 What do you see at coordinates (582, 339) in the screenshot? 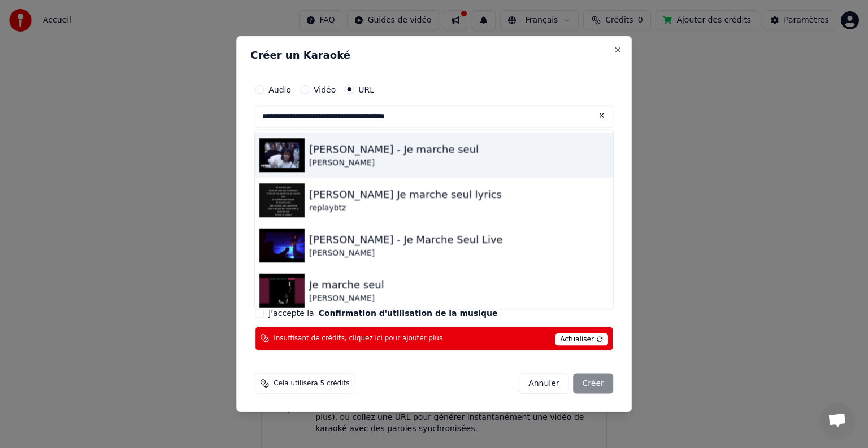
I see `span: Actualiser` at bounding box center [582, 339].